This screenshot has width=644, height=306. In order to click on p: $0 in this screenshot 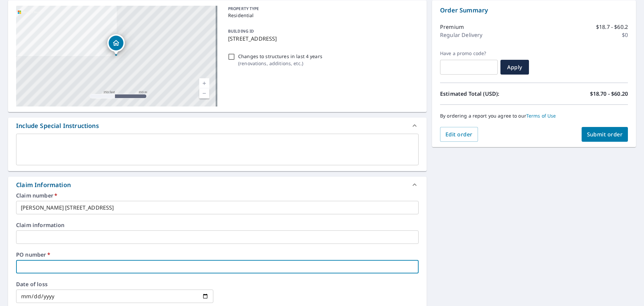, I will do `click(625, 35)`.